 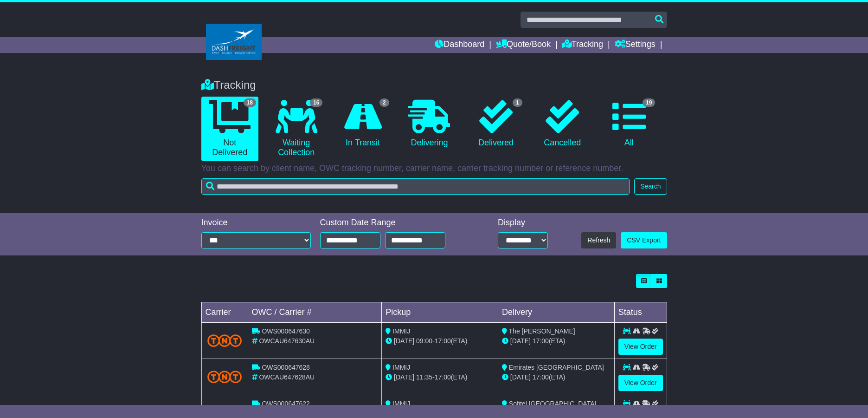 What do you see at coordinates (650, 186) in the screenshot?
I see `button: Search` at bounding box center [650, 186].